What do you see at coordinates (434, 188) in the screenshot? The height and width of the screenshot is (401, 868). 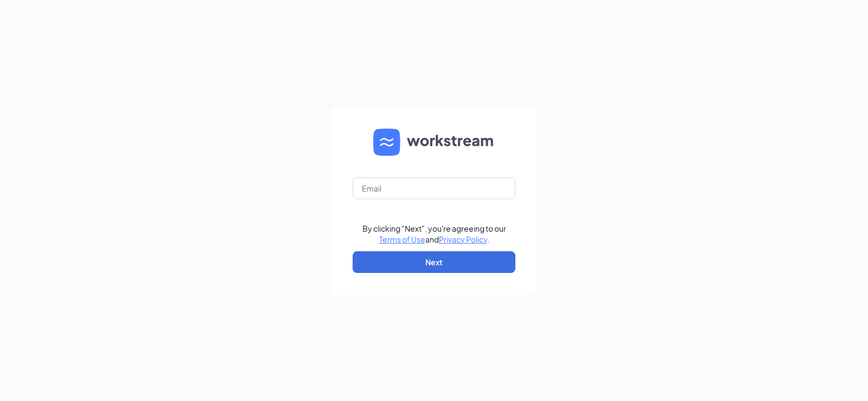 I see `input: Email` at bounding box center [434, 188].